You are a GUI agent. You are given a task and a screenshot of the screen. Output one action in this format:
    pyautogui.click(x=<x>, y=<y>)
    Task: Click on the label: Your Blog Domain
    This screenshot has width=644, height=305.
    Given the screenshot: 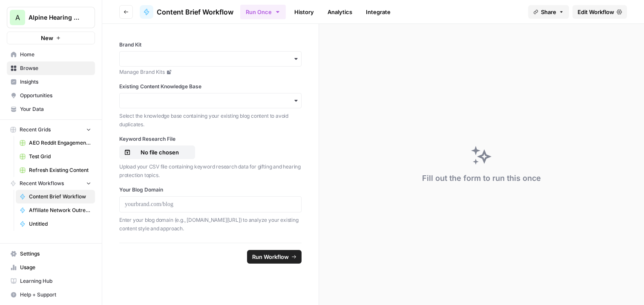 What is the action you would take?
    pyautogui.click(x=211, y=189)
    